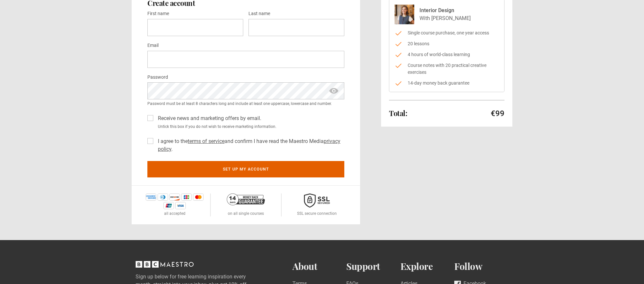  I want to click on img: discover, so click(175, 197).